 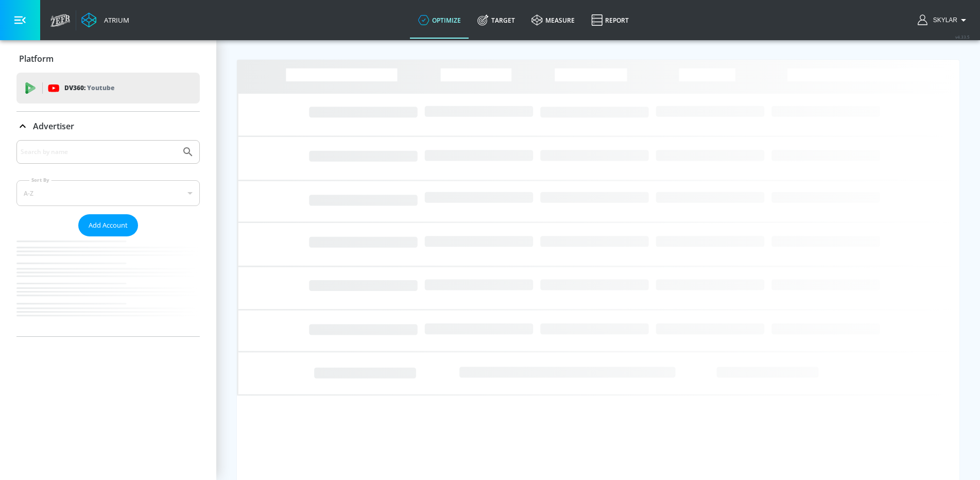 I want to click on p: Youtube, so click(x=100, y=88).